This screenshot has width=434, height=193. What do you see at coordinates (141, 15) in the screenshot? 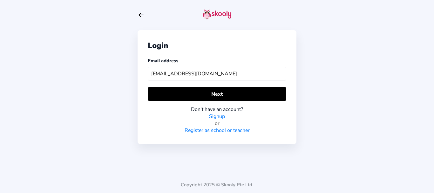
I see `ion-icon: arrow back outline` at bounding box center [141, 15].